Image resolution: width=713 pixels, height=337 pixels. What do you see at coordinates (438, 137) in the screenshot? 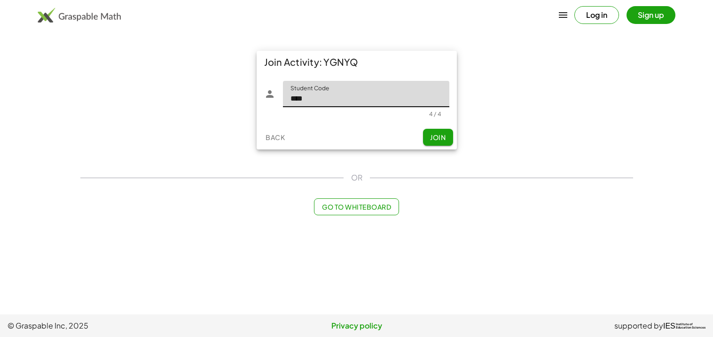
I see `button: Join` at bounding box center [438, 137].